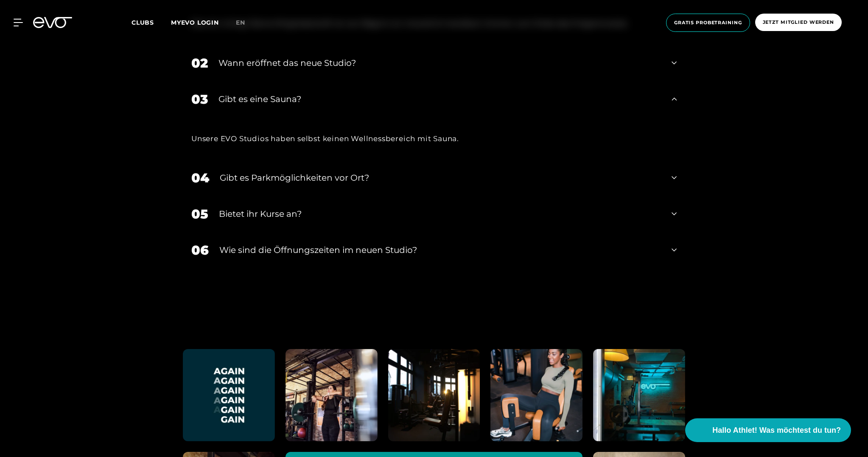  Describe the element at coordinates (798, 22) in the screenshot. I see `a: Jetzt Mitglied werden` at that location.